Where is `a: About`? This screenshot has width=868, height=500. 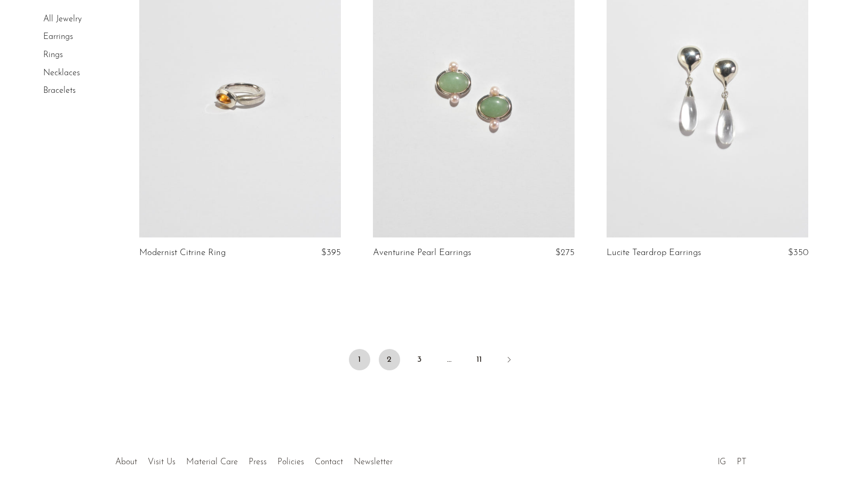
a: About is located at coordinates (126, 462).